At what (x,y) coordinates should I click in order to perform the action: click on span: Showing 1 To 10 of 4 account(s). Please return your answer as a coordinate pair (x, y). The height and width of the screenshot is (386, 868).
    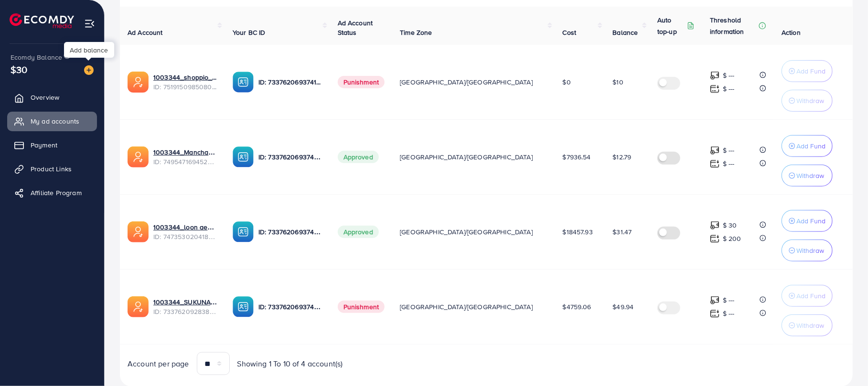
    Looking at the image, I should click on (290, 364).